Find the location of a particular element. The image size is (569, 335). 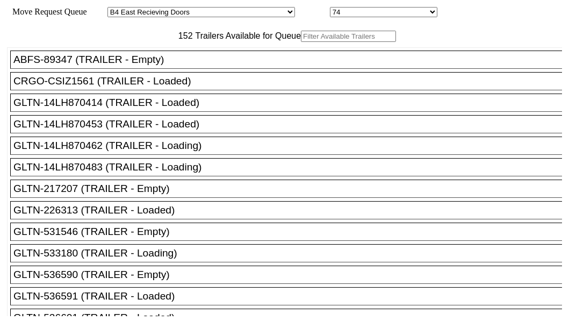

div: GLTN-217207 (TRAILER - Empty) is located at coordinates (291, 188).